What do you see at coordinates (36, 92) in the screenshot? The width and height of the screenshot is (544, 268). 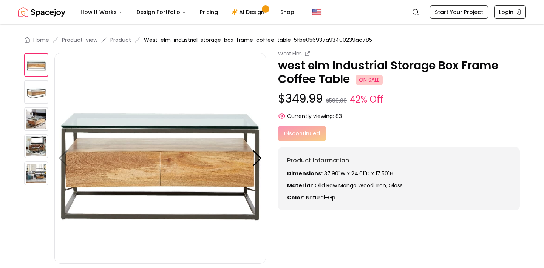 I see `img: https://storage.googleapis.com/spacejoy-main/assets/5fbe056937a93400239ac785/product_1_g37alfk8540f` at bounding box center [36, 92].